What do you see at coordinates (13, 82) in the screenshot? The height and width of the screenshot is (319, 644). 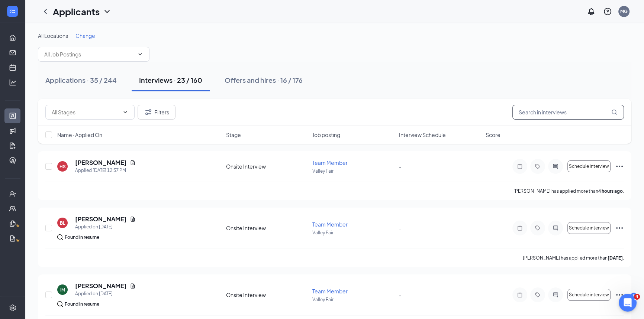 I see `svg: Analysis` at bounding box center [13, 82].